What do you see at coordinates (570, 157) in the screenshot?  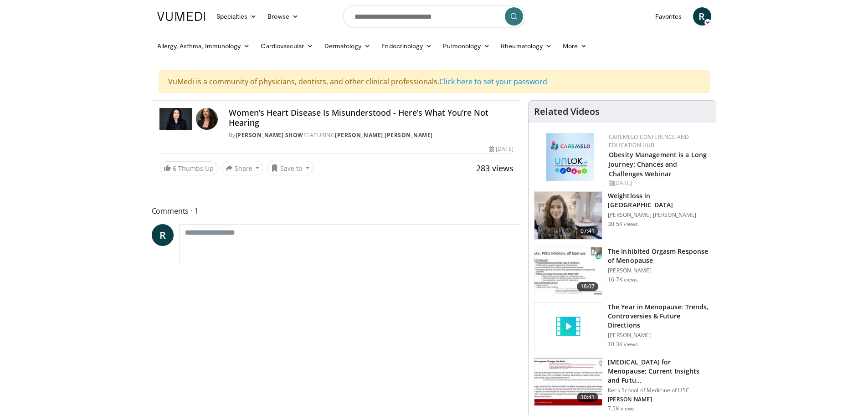 I see `img: 45df64a9-a6de-482c-8a90-ada250f7980c.png.150x105_q85_autocrop_double_scale_upscale_version-0.2.jpg` at bounding box center [570, 157].